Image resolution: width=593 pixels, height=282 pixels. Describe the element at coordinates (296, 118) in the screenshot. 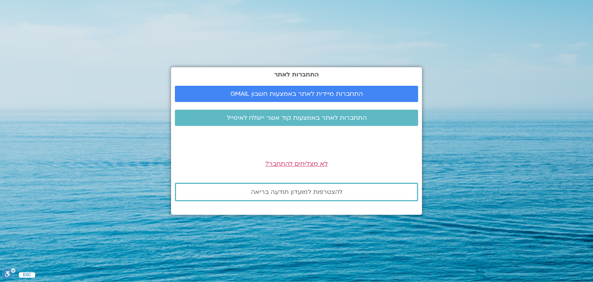

I see `a: התחברות לאתר באמצעות קוד אשר יישלח לאימייל` at that location.